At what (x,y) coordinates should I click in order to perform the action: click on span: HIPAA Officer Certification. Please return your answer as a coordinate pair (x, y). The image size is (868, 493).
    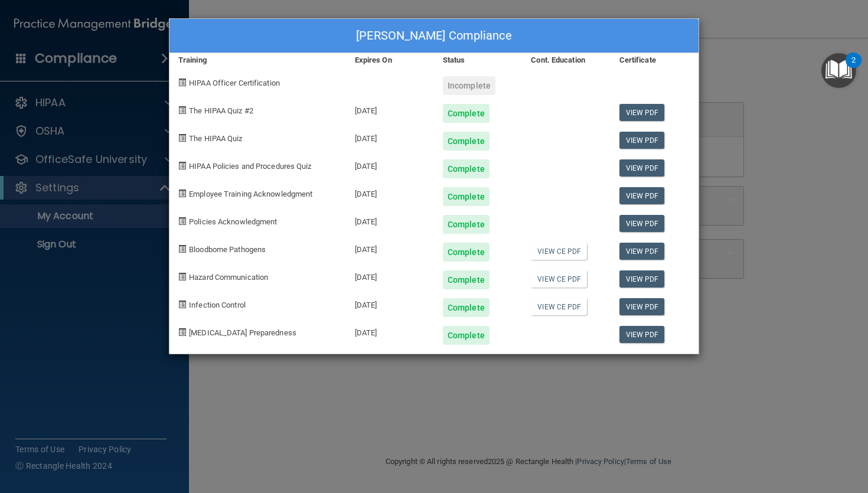
    Looking at the image, I should click on (235, 83).